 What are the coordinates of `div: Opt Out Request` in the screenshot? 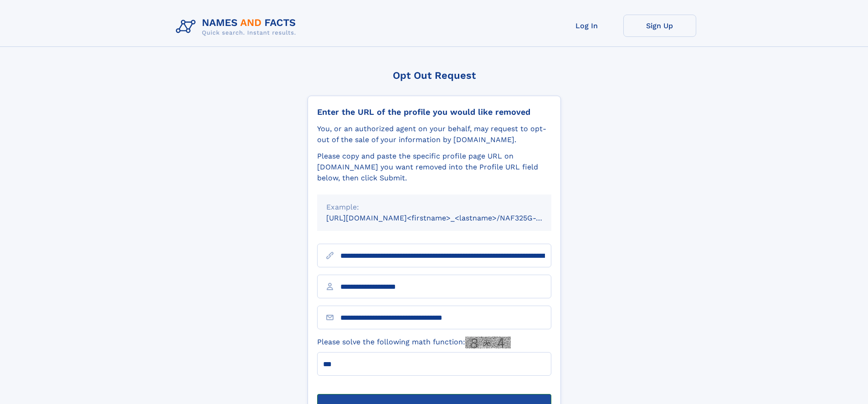 It's located at (434, 75).